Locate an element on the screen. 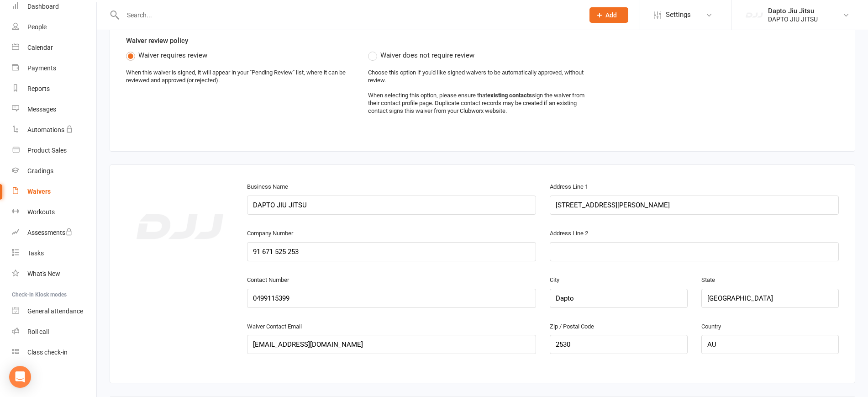 The height and width of the screenshot is (397, 868). label: State is located at coordinates (708, 280).